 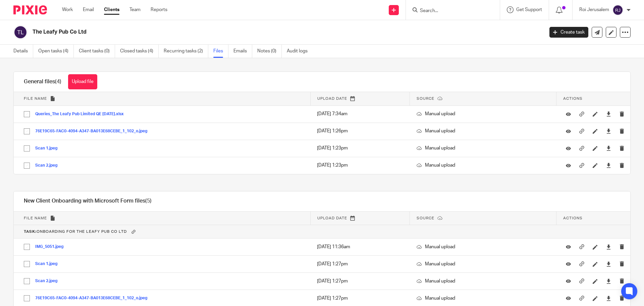 I want to click on a: Client tasks (0), so click(x=97, y=51).